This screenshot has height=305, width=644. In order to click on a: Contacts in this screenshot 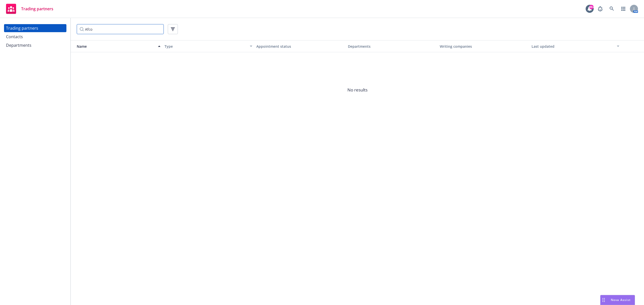, I will do `click(35, 37)`.